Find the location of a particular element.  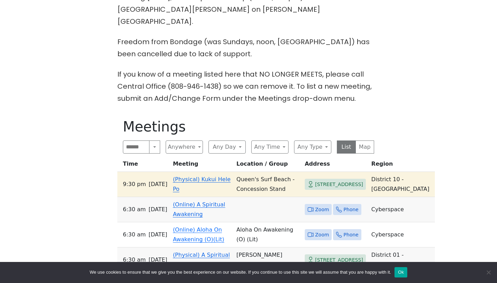

th: Meeting is located at coordinates (202, 165).